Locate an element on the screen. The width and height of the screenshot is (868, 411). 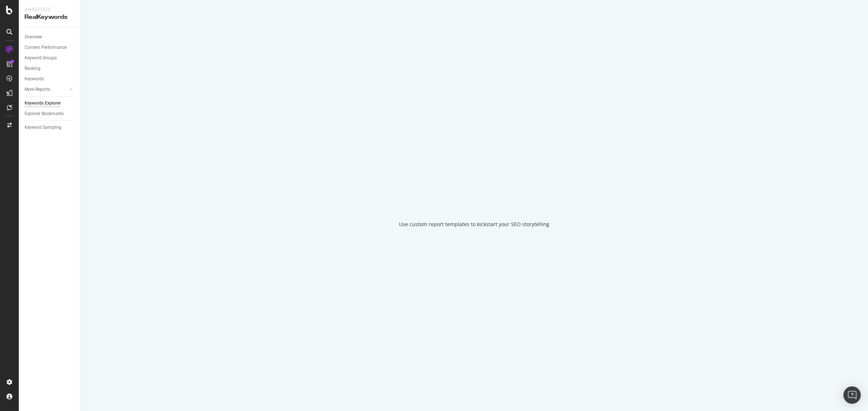
a: Ranking is located at coordinates (49, 68).